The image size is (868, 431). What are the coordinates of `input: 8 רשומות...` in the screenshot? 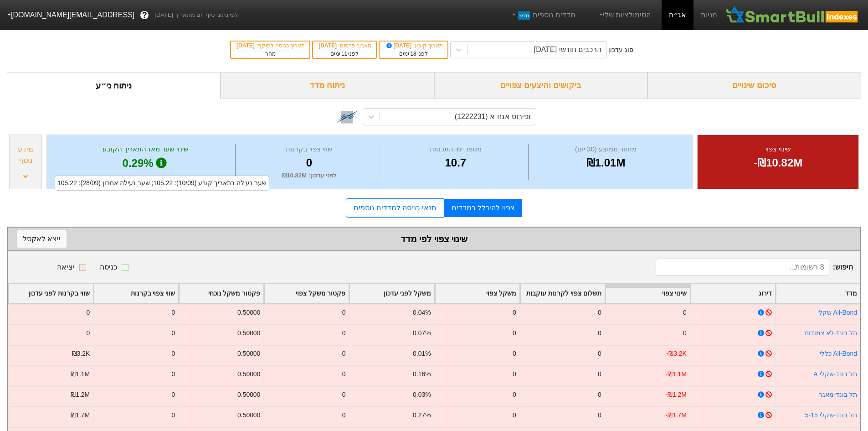 It's located at (742, 267).